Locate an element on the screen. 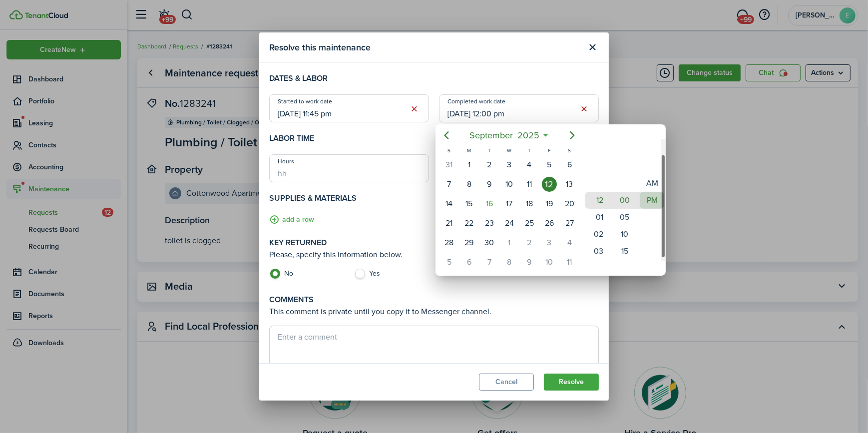 This screenshot has height=433, width=868. div: Friday, September 26, 2025 is located at coordinates (550, 223).